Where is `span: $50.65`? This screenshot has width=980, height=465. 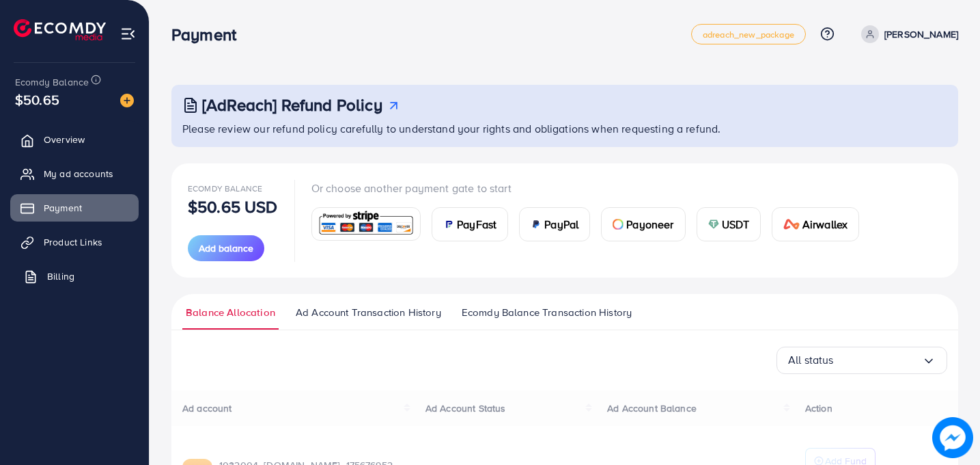
span: $50.65 is located at coordinates (36, 99).